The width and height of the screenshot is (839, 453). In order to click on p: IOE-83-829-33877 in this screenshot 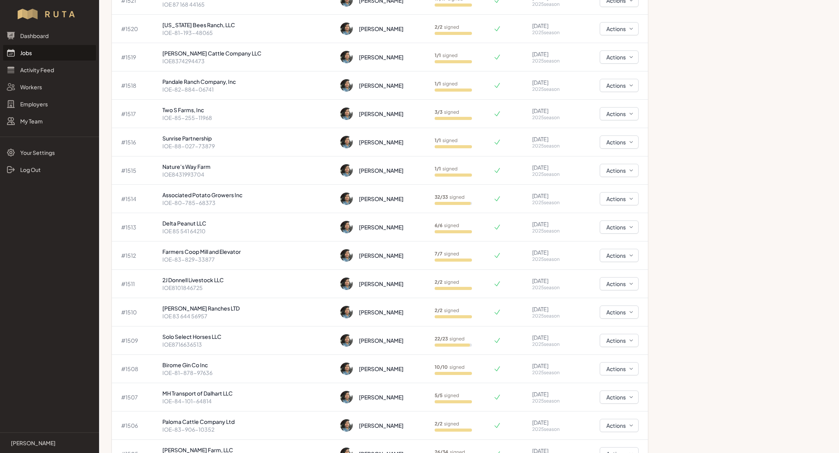, I will do `click(248, 259)`.